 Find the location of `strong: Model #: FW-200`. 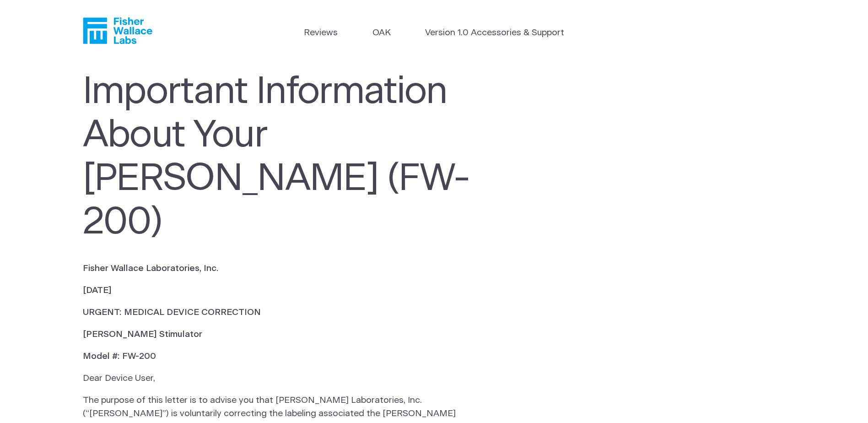

strong: Model #: FW-200 is located at coordinates (120, 356).